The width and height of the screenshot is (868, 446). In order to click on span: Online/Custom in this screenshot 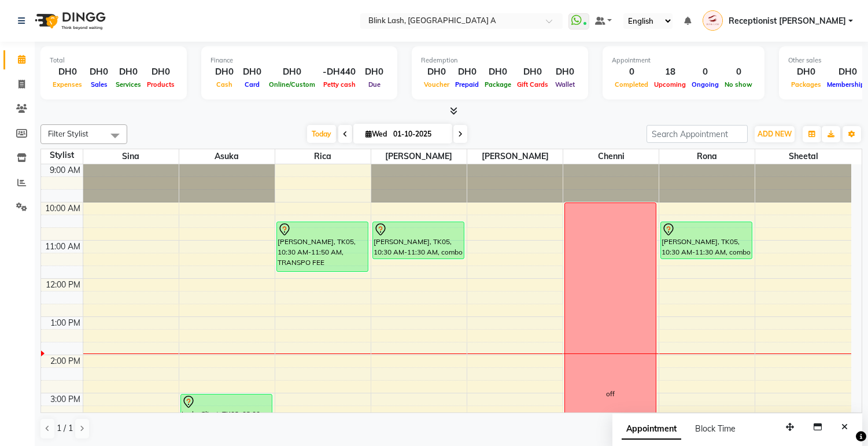, I will do `click(292, 84)`.